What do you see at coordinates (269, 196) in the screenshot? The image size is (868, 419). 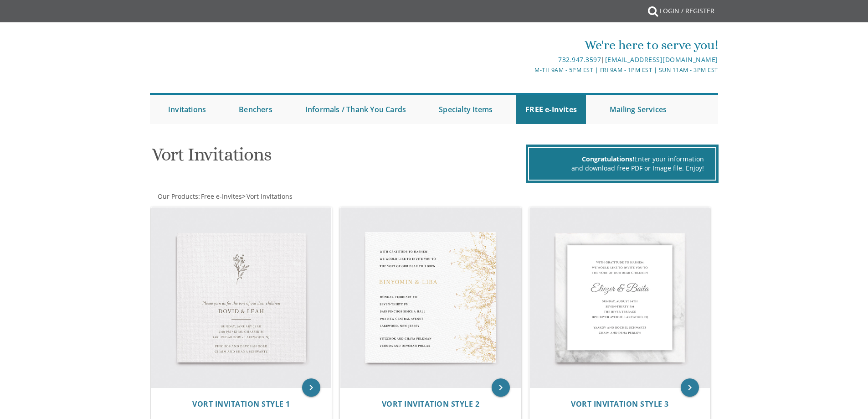 I see `span: Vort Invitations` at bounding box center [269, 196].